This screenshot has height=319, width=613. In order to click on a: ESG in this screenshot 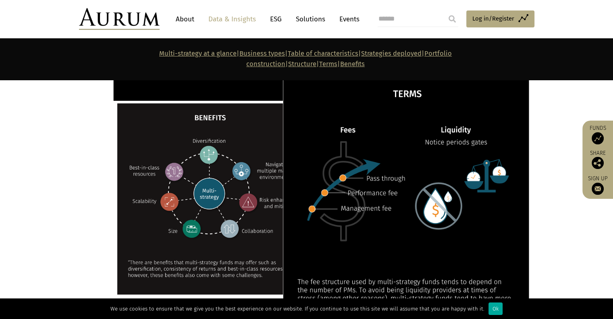, I will do `click(275, 19)`.